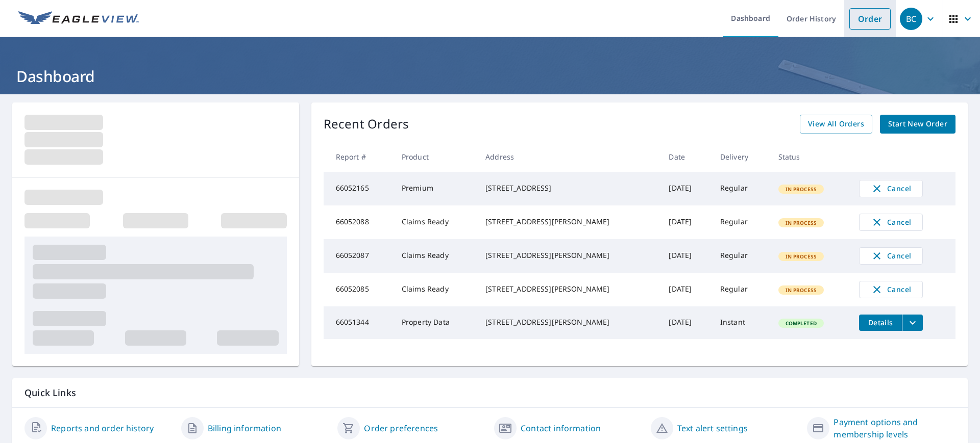 The height and width of the screenshot is (443, 980). What do you see at coordinates (712, 429) in the screenshot?
I see `a: Text alert settings` at bounding box center [712, 429].